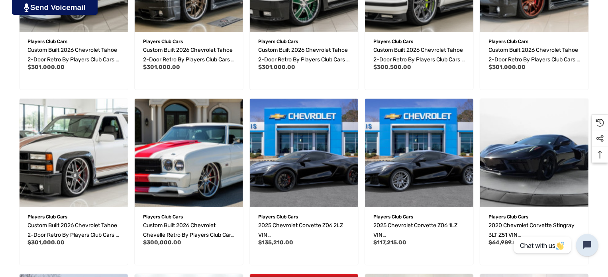 Image resolution: width=608 pixels, height=277 pixels. What do you see at coordinates (600, 155) in the screenshot?
I see `svg: Top` at bounding box center [600, 155].